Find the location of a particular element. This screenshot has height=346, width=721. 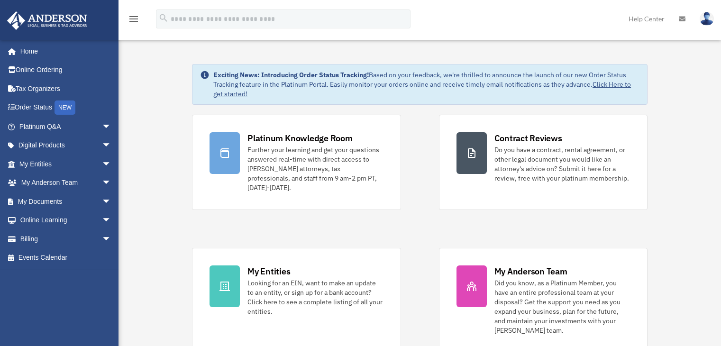

div: Do you have a contract, rental agreement, or other legal document you would like an attorney's ad... is located at coordinates (563, 164).